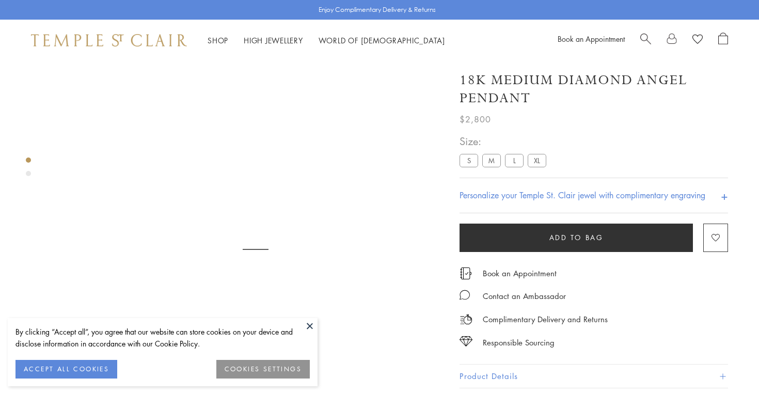 This screenshot has width=759, height=394. Describe the element at coordinates (109, 40) in the screenshot. I see `img: Temple St. Clair` at that location.